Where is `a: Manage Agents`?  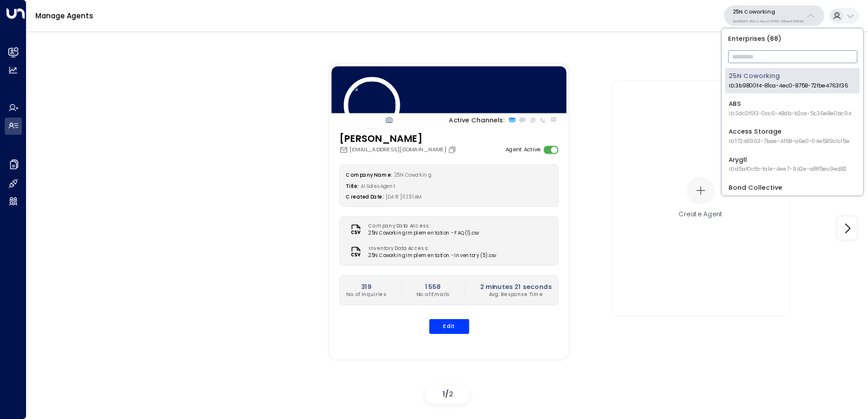 a: Manage Agents is located at coordinates (64, 15).